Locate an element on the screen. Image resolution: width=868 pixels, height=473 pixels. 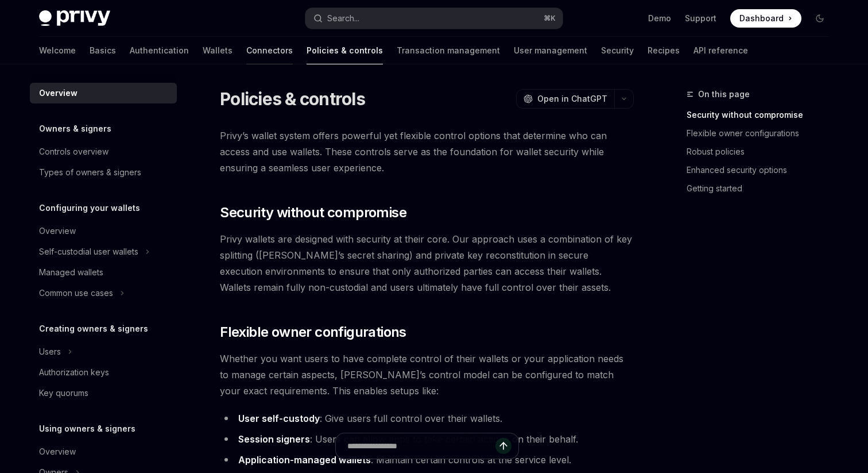
a: Security is located at coordinates (617, 51).